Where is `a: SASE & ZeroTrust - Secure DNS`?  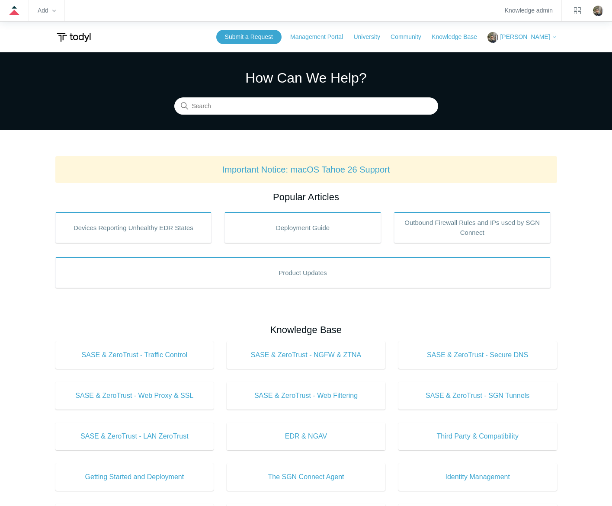
a: SASE & ZeroTrust - Secure DNS is located at coordinates (478, 355).